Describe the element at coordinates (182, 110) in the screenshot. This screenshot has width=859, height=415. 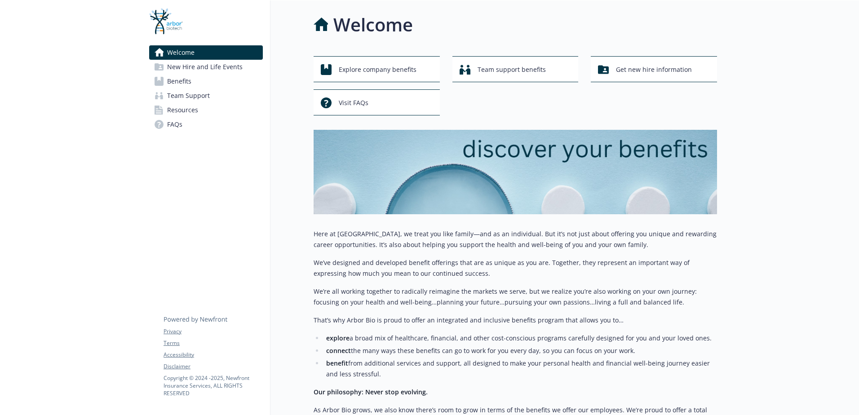
I see `span: Resources` at that location.